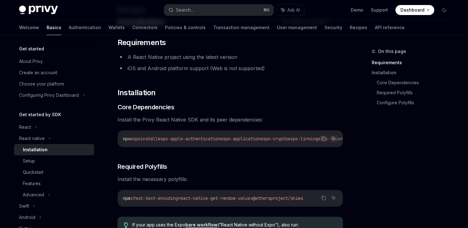  What do you see at coordinates (149, 139) in the screenshot?
I see `span: install` at bounding box center [149, 139].